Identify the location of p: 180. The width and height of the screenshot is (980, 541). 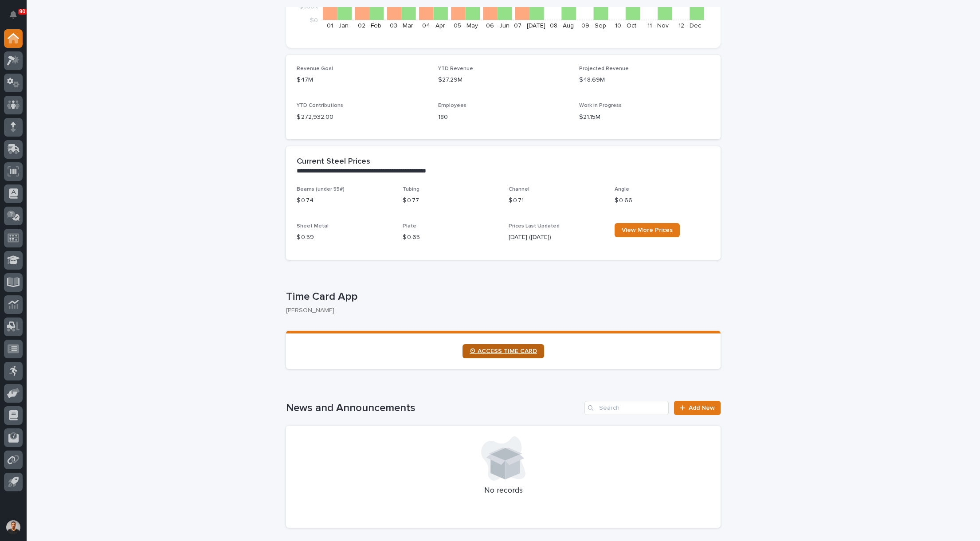
(504, 117).